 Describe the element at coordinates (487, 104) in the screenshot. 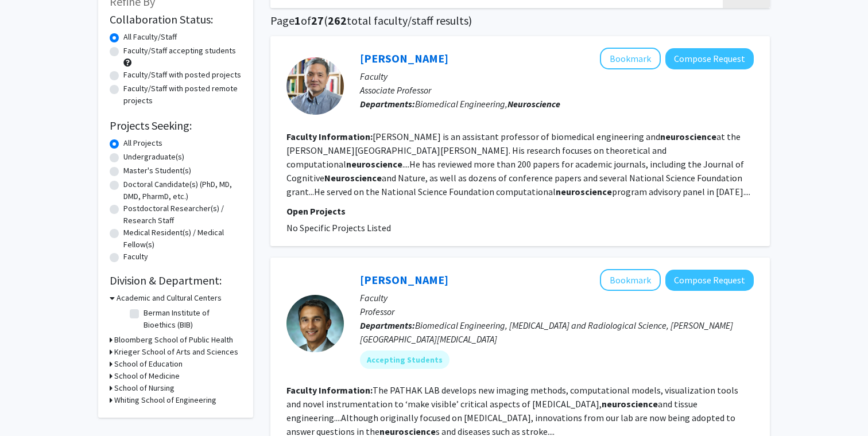

I see `span: Biomedical Engineering,` at that location.